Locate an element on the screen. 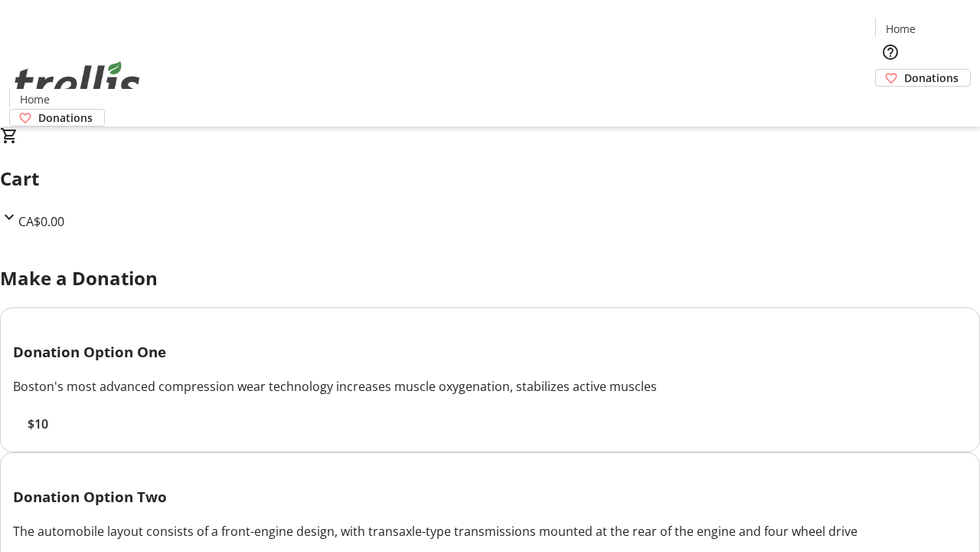  span: CA$0.00 is located at coordinates (41, 221).